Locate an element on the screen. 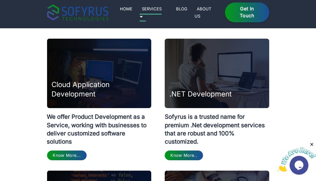 The image size is (316, 181). a: Know More.. is located at coordinates (184, 155).